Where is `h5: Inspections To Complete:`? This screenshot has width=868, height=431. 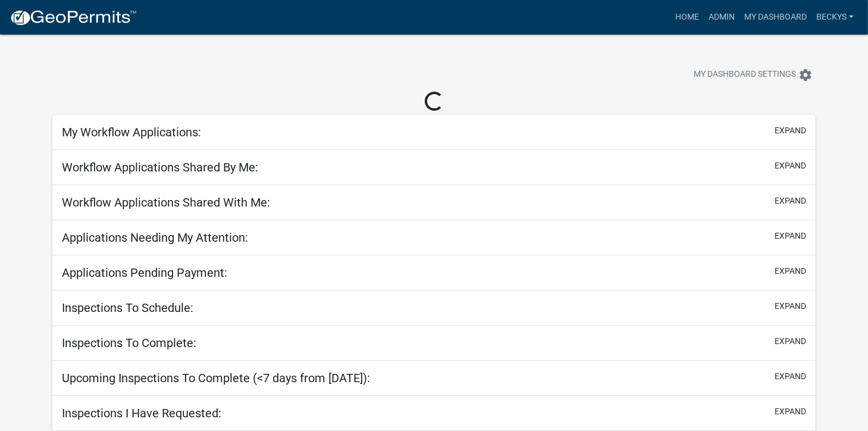
h5: Inspections To Complete: is located at coordinates (129, 343).